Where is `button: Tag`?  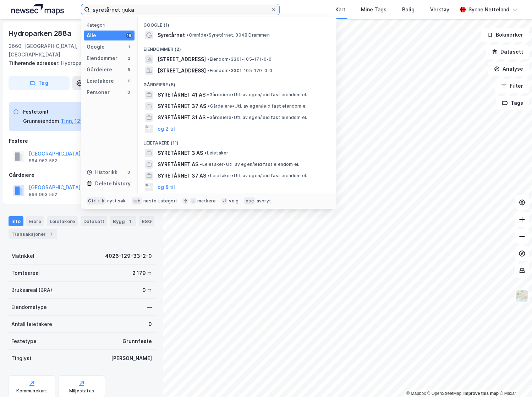 button: Tag is located at coordinates (39, 83).